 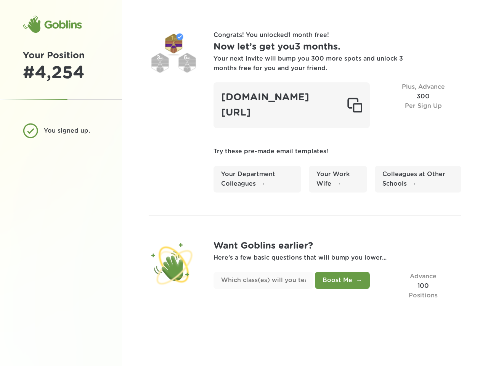 What do you see at coordinates (337, 151) in the screenshot?
I see `p: Try these pre-made email templates!` at bounding box center [337, 151].